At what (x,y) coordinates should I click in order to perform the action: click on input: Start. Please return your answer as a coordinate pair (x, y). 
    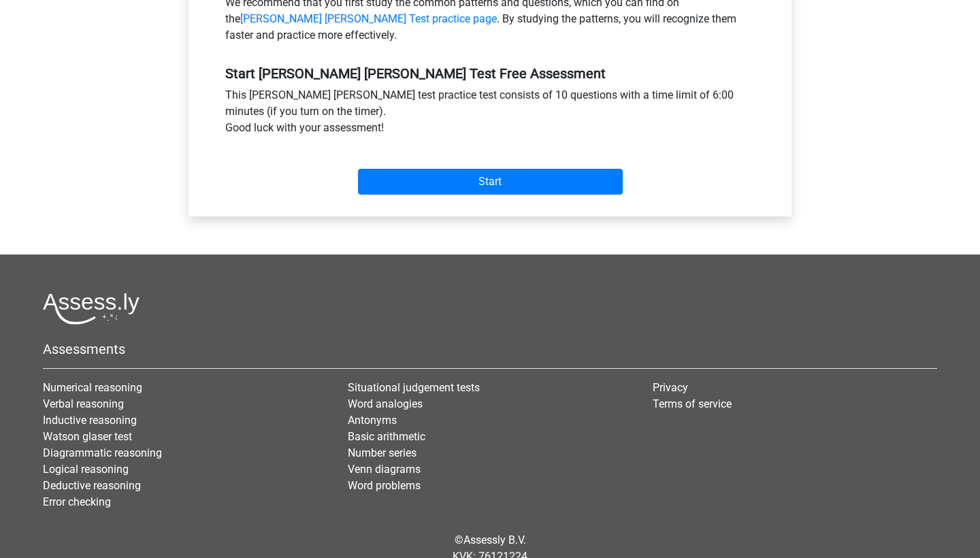
    Looking at the image, I should click on (490, 181).